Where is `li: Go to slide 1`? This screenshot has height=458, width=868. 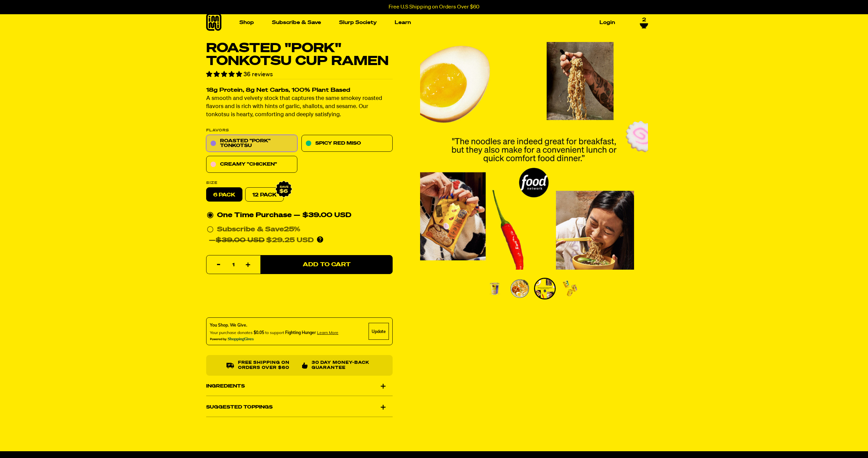 li: Go to slide 1 is located at coordinates (495, 289).